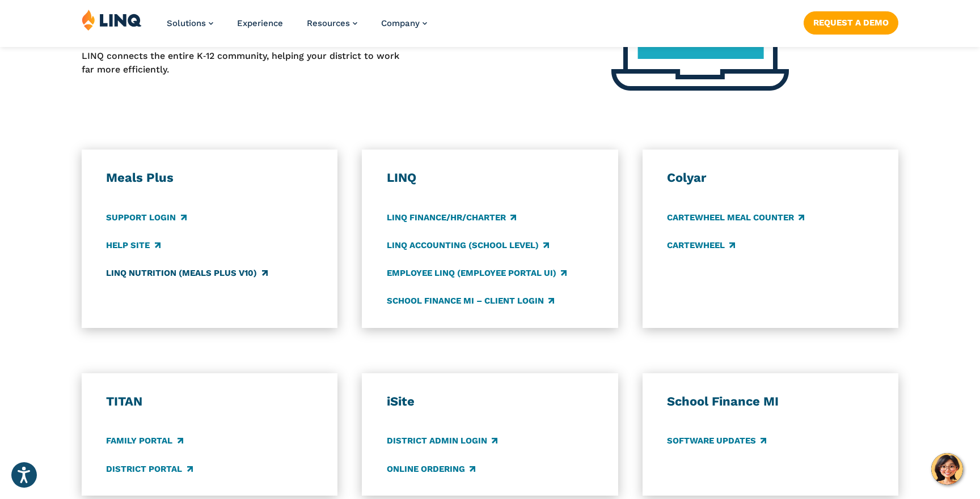 The height and width of the screenshot is (499, 980). What do you see at coordinates (186, 23) in the screenshot?
I see `span: Solutions` at bounding box center [186, 23].